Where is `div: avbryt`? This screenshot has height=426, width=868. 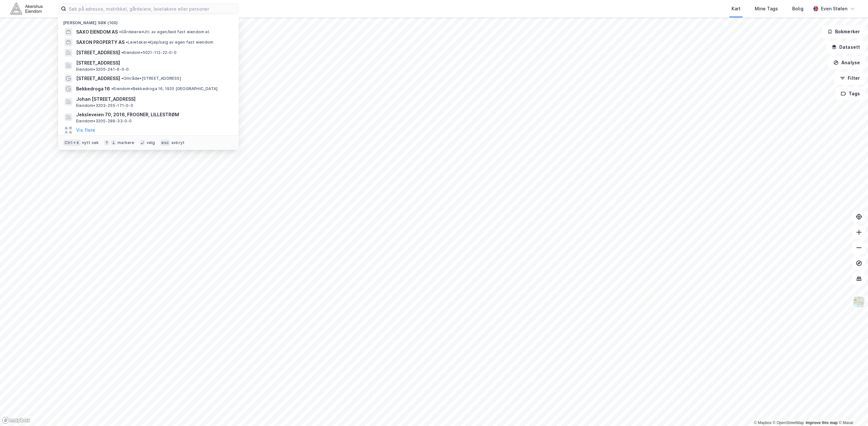 div: avbryt is located at coordinates (178, 142).